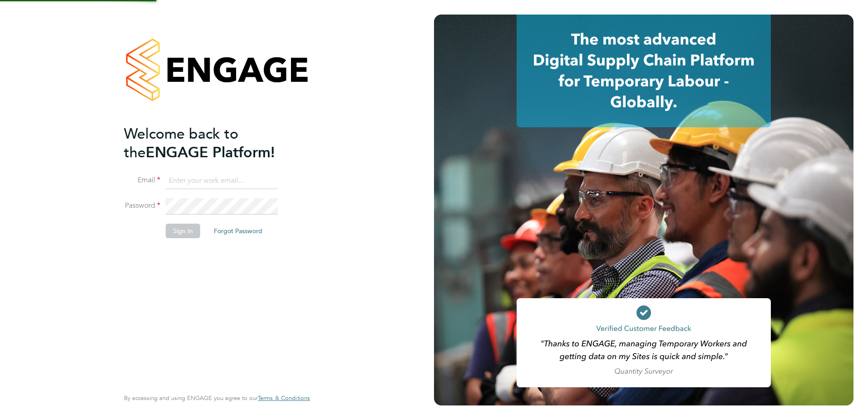  What do you see at coordinates (217, 398) in the screenshot?
I see `span: By accessing and using ENGAGE you agree to our` at bounding box center [217, 398].